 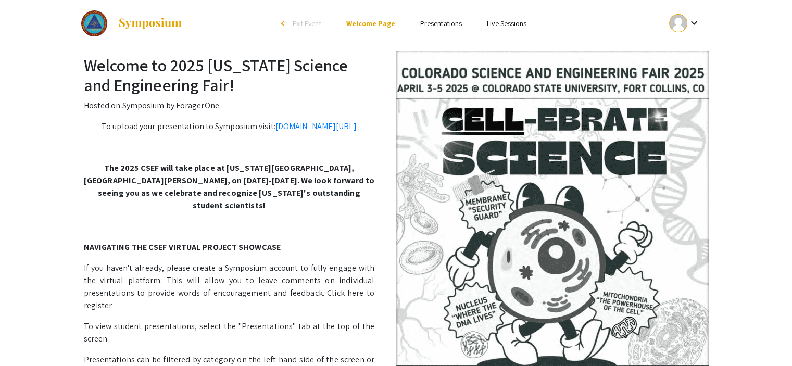 I want to click on button: Expand account dropdown, so click(x=684, y=23).